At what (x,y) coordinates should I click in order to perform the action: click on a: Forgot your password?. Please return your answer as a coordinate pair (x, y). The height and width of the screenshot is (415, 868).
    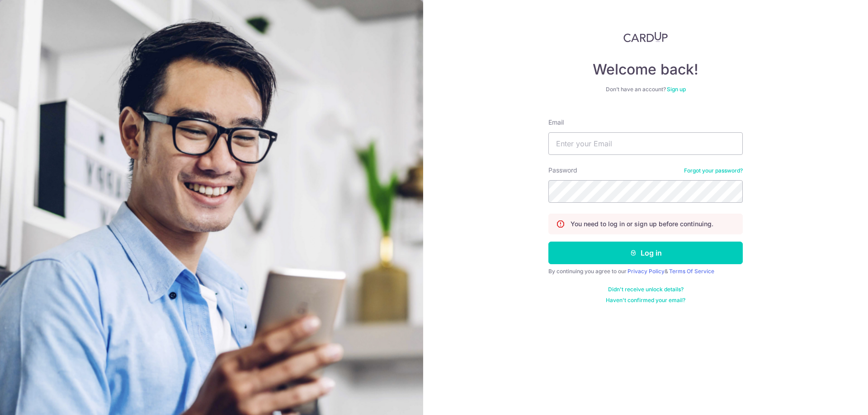
    Looking at the image, I should click on (713, 171).